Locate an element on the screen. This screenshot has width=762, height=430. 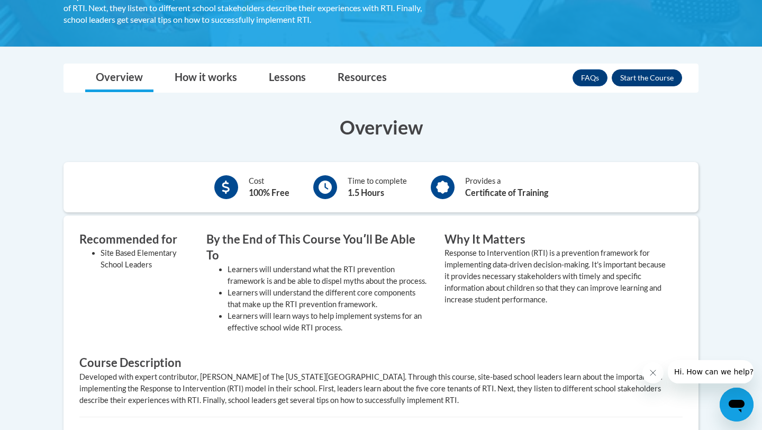
button: Enroll is located at coordinates (647, 78).